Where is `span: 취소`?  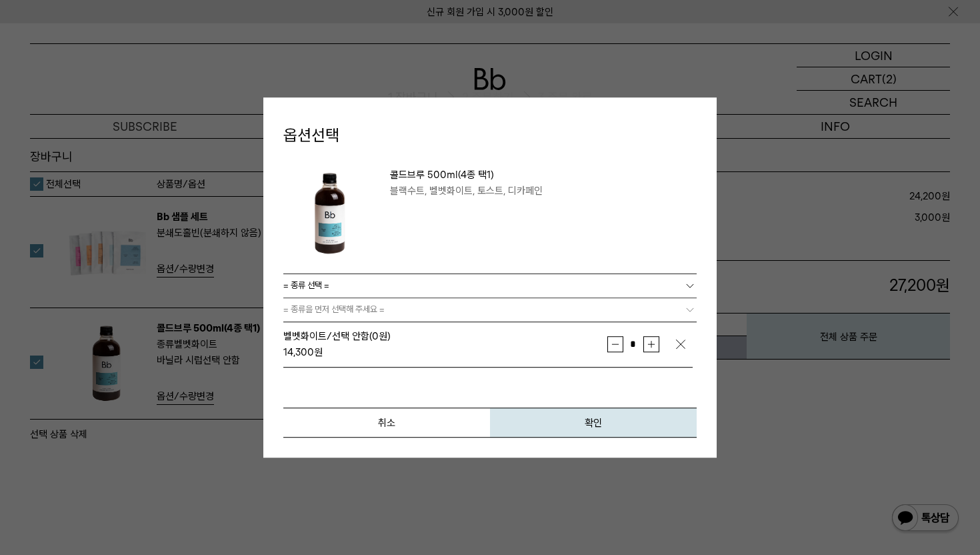
span: 취소 is located at coordinates (387, 423).